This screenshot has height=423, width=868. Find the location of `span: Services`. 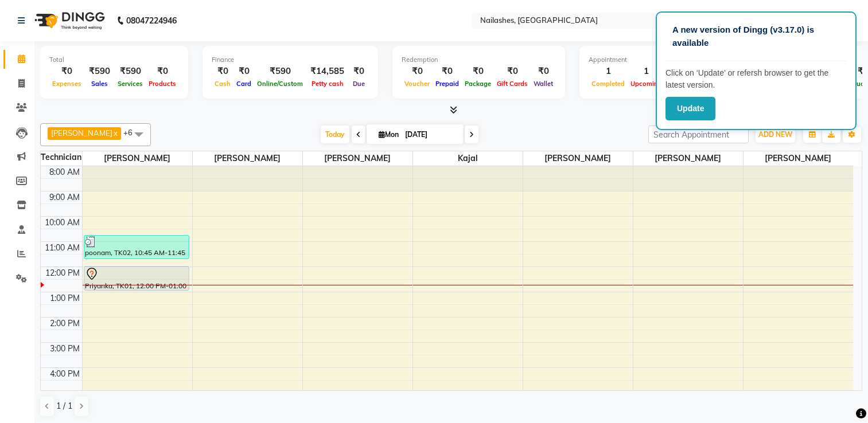

span: Services is located at coordinates (130, 83).